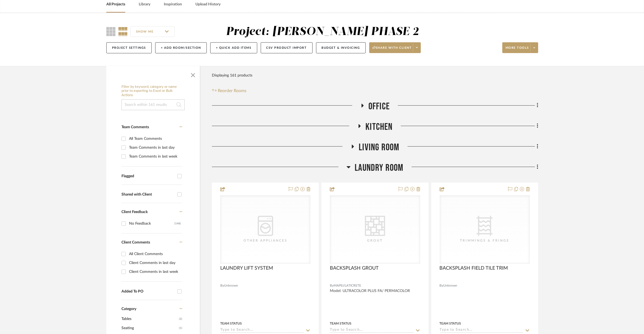 The image size is (644, 334). Describe the element at coordinates (155, 157) in the screenshot. I see `div: Team Comments in last week` at that location.